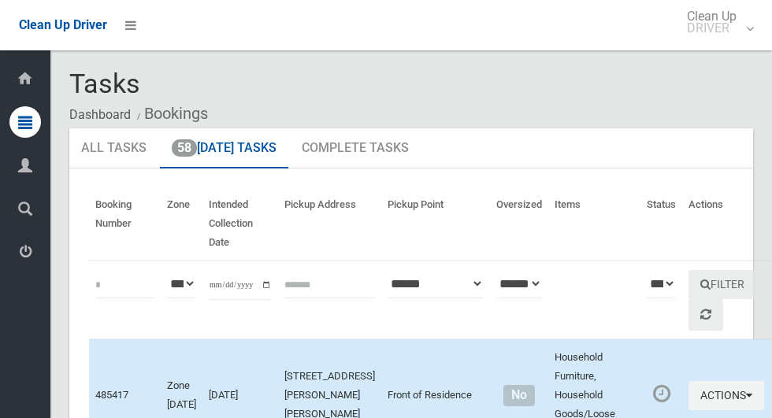  I want to click on th: Status, so click(661, 224).